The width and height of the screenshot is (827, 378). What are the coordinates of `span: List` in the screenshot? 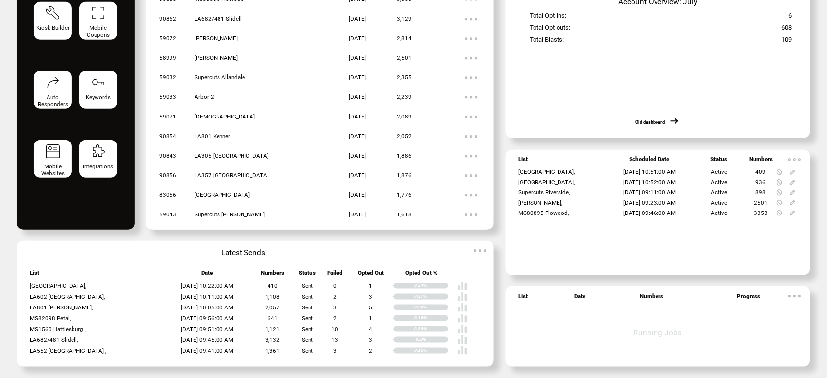 It's located at (34, 275).